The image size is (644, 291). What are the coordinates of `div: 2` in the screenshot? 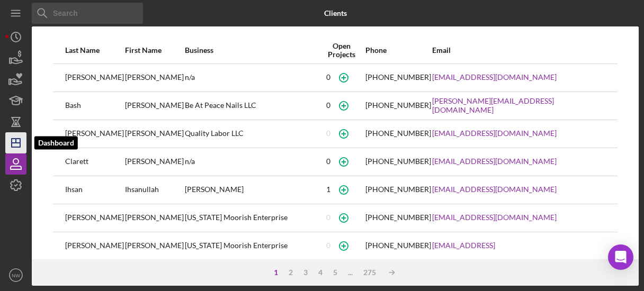 It's located at (291, 272).